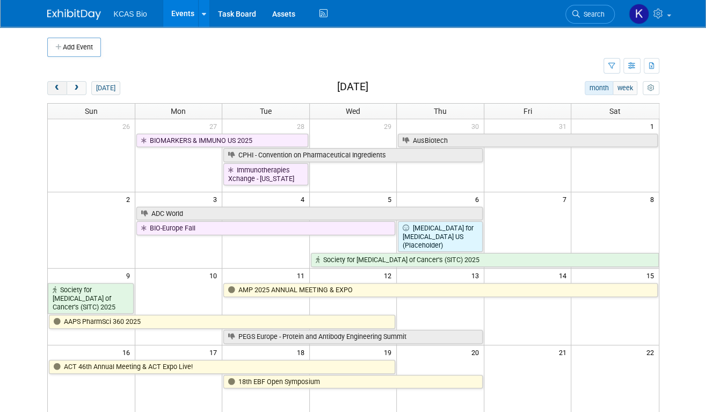  I want to click on span: Sat, so click(615, 111).